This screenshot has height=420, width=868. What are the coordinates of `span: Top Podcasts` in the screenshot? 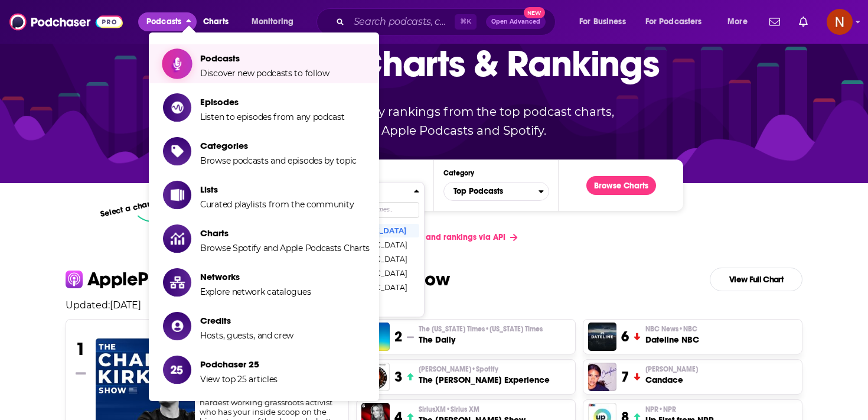 It's located at (491, 192).